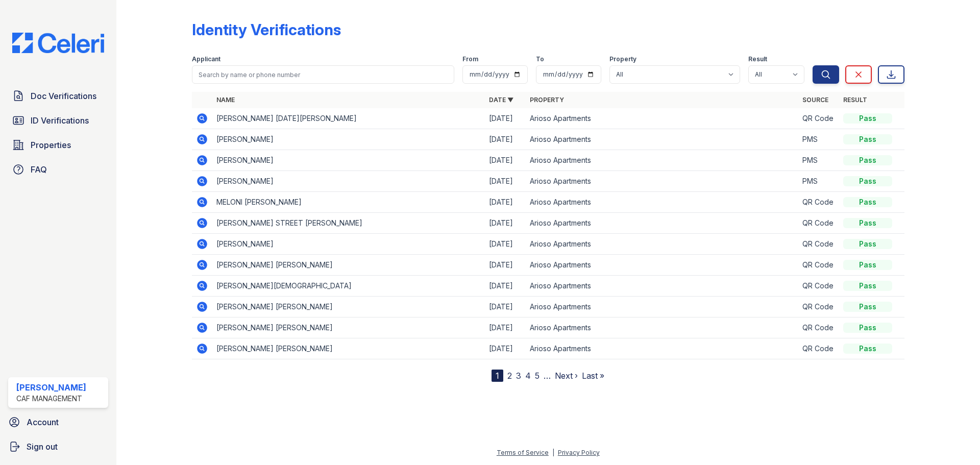 The image size is (980, 465). Describe the element at coordinates (58, 145) in the screenshot. I see `a: Properties` at that location.